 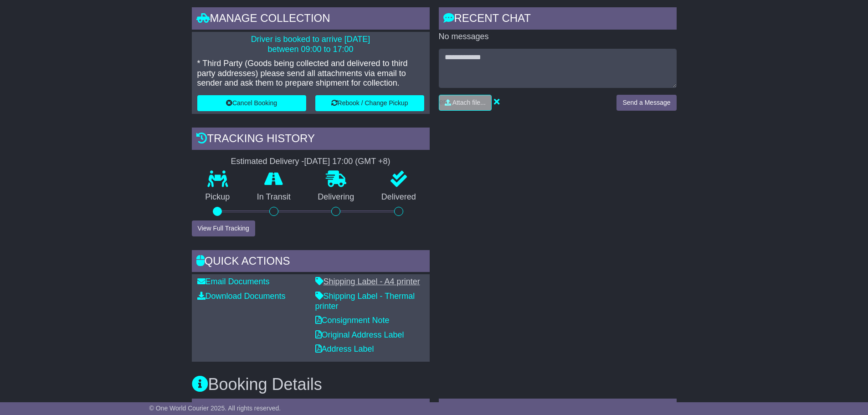 I want to click on a: Shipping Label - A4 printer, so click(x=368, y=282).